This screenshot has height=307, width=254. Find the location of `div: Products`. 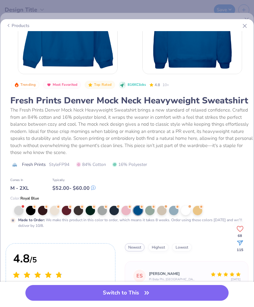

div: Products is located at coordinates (18, 25).